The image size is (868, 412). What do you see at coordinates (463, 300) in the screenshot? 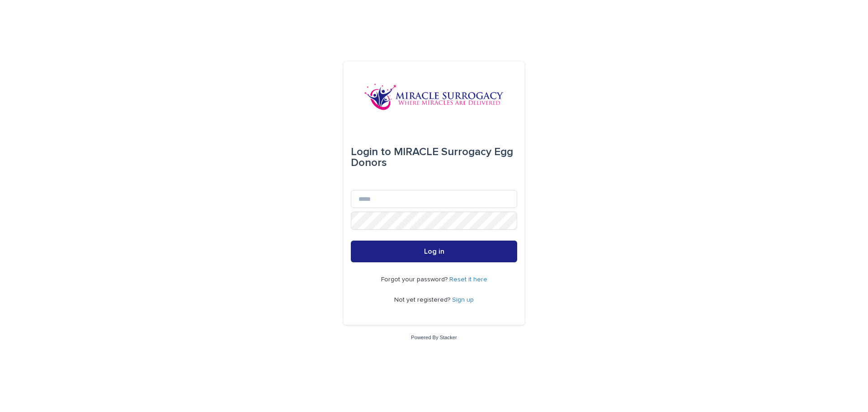
I see `a: Sign up` at bounding box center [463, 300].